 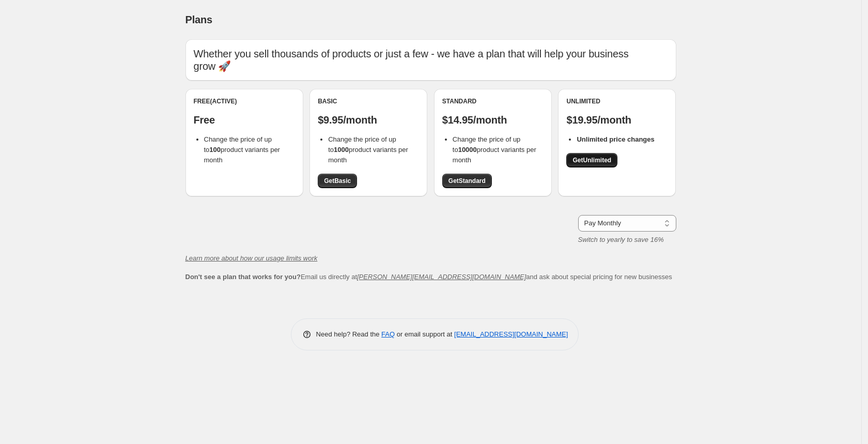 What do you see at coordinates (467, 181) in the screenshot?
I see `span: Get Standard` at bounding box center [467, 181].